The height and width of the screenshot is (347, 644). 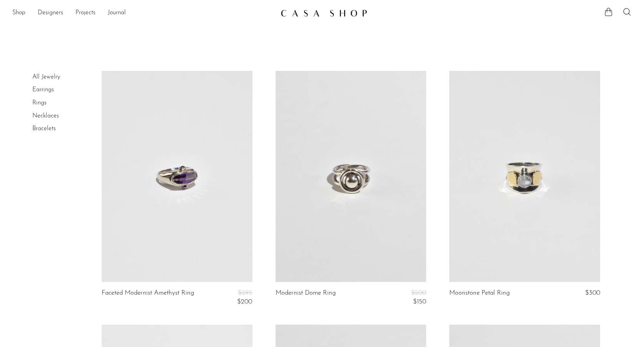 I want to click on a: Projects, so click(x=86, y=13).